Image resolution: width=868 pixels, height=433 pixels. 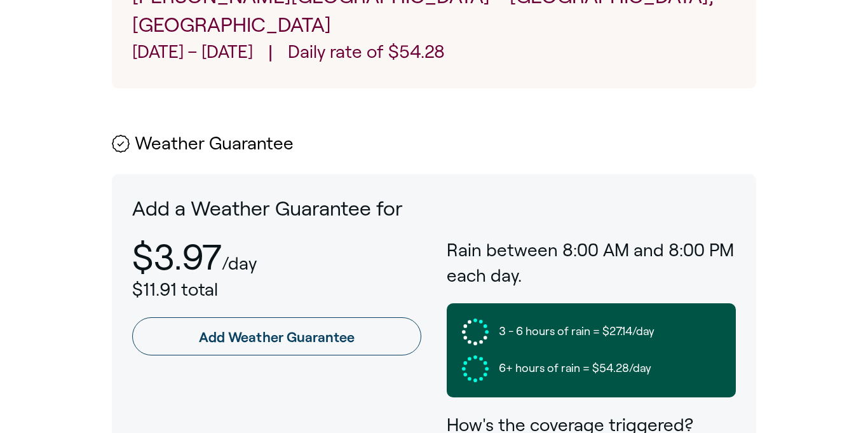 What do you see at coordinates (434, 144) in the screenshot?
I see `h2: Weather Guarantee` at bounding box center [434, 144].